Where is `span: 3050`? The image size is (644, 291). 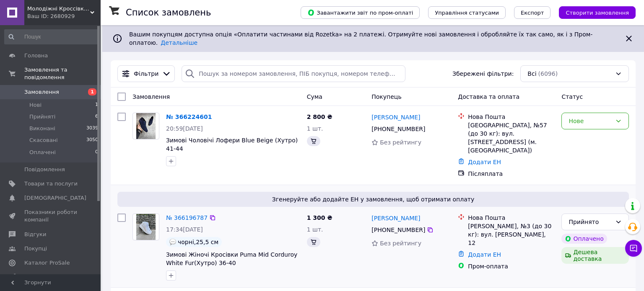
span: 3050 is located at coordinates (93, 140).